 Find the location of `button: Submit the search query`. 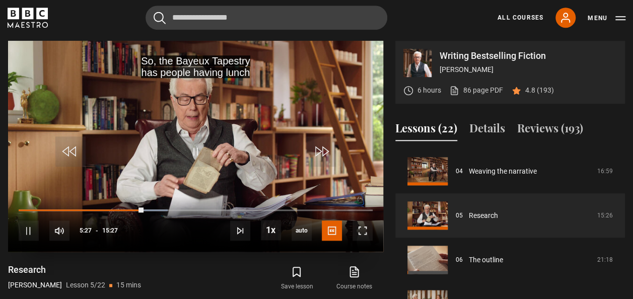

button: Submit the search query is located at coordinates (160, 18).